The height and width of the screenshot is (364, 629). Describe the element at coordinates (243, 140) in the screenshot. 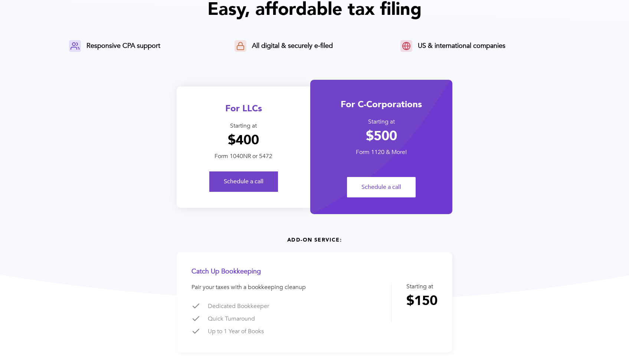

I see `h1: $400` at that location.